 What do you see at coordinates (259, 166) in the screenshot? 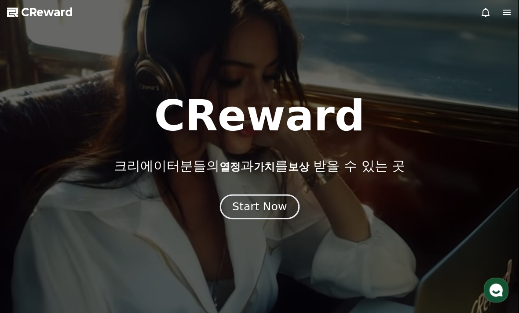
I see `p: 크리에이터분들의 과 를 받을 수 있는 곳` at bounding box center [259, 166].